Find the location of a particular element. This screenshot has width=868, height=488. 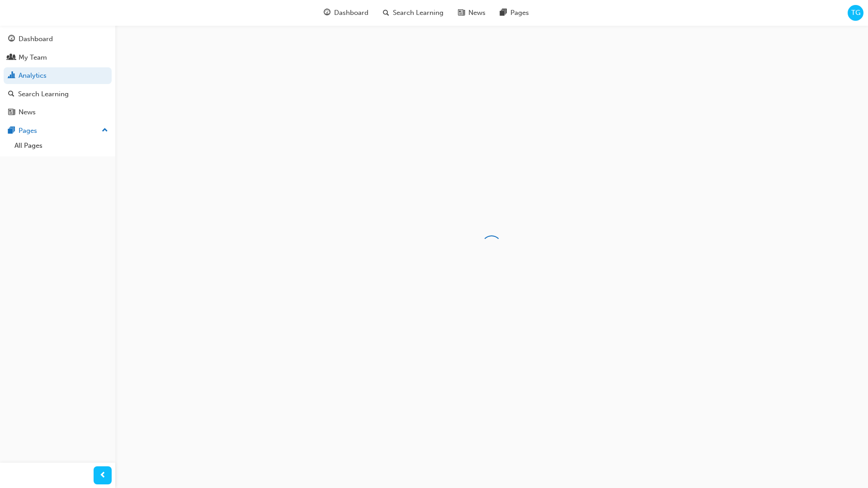

a: search-iconSearch Learning is located at coordinates (413, 13).